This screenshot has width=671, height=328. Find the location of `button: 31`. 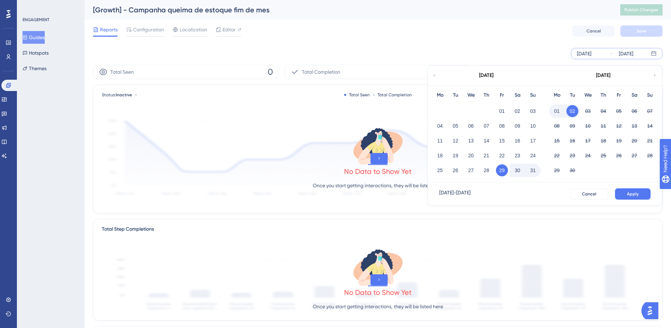

button: 31 is located at coordinates (533, 170).